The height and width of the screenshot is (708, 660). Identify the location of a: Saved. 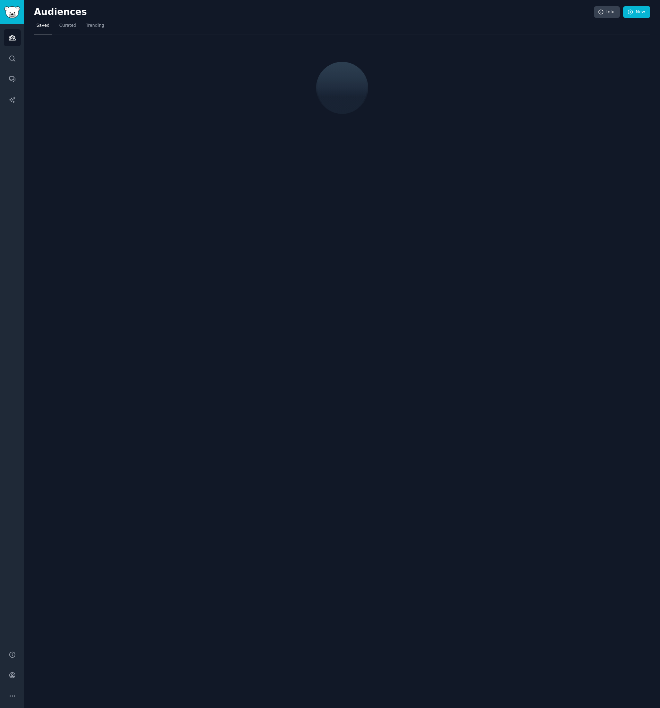
(43, 27).